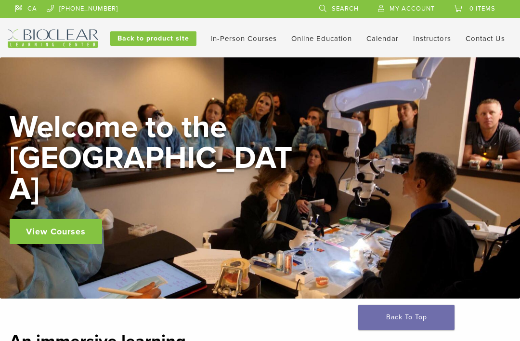 Image resolution: width=520 pixels, height=341 pixels. I want to click on img: Bioclear, so click(53, 39).